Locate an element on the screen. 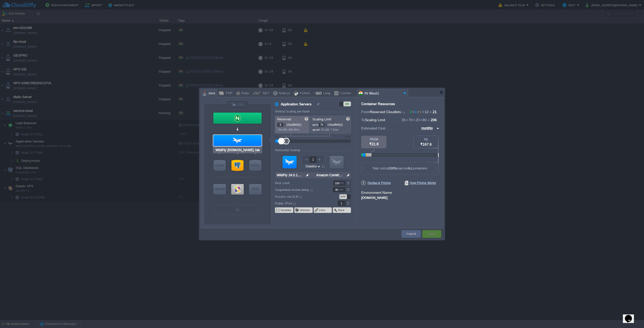 The height and width of the screenshot is (328, 644). div: Application Servers is located at coordinates (238, 141).